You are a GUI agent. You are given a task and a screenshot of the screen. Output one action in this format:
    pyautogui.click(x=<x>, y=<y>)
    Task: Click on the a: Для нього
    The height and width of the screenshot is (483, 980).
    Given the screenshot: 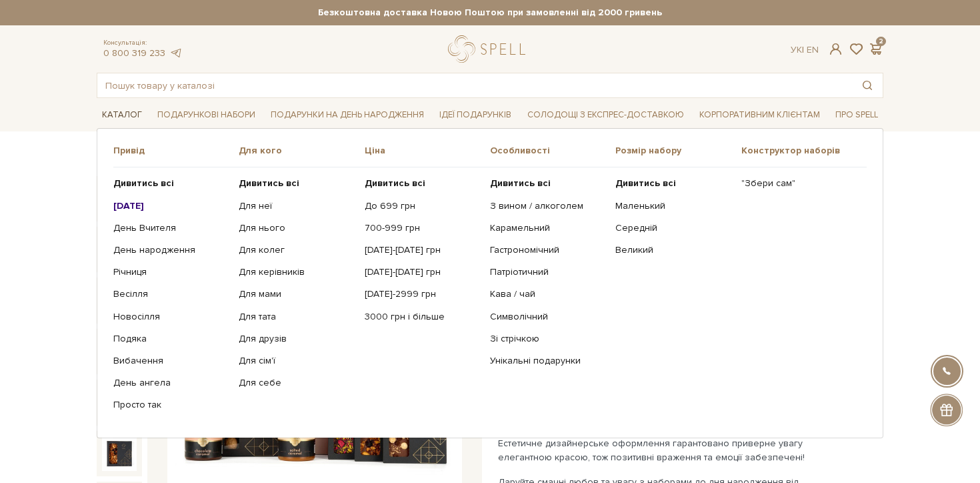 What is the action you would take?
    pyautogui.click(x=296, y=228)
    